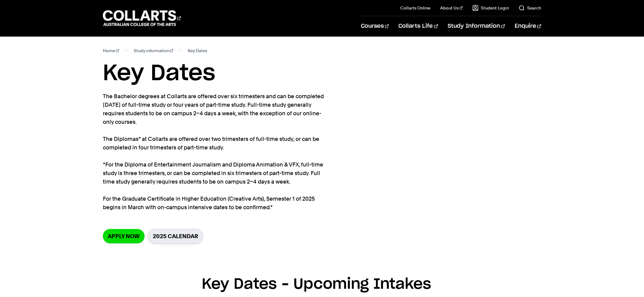 This screenshot has width=644, height=297. I want to click on a: Study information, so click(153, 51).